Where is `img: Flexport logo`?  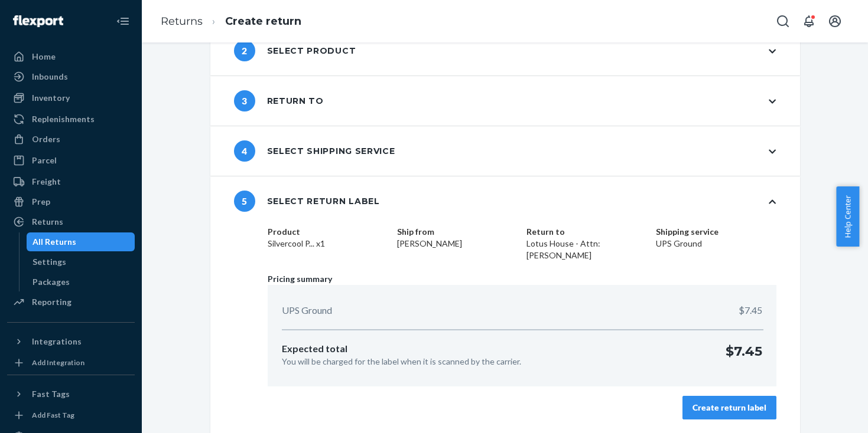 img: Flexport logo is located at coordinates (38, 21).